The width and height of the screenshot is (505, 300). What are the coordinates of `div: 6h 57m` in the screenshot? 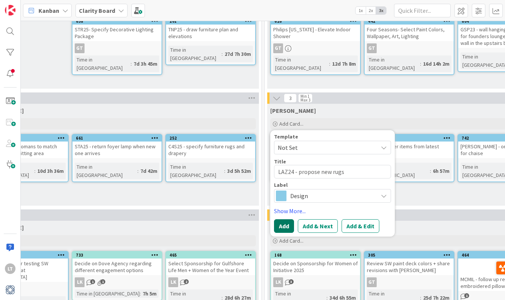 It's located at (441, 171).